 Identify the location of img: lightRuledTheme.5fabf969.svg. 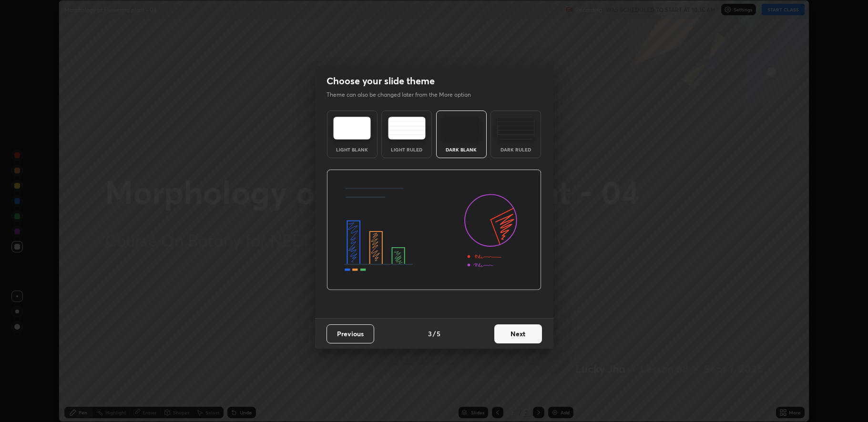
(407, 128).